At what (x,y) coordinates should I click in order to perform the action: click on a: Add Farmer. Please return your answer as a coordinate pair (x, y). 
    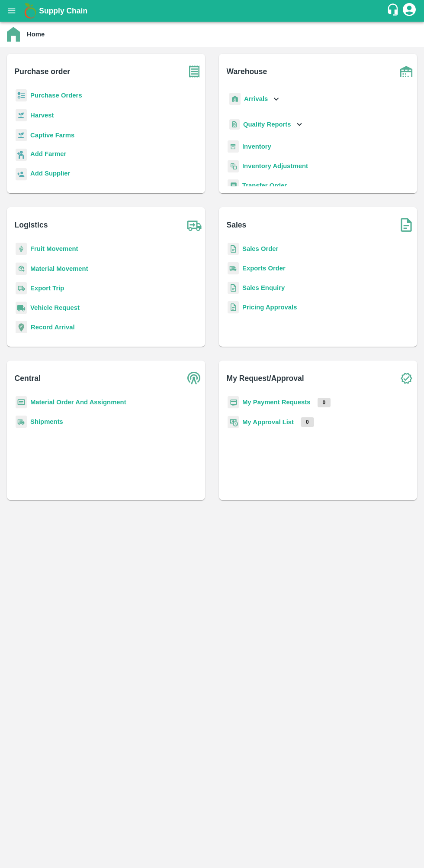
    Looking at the image, I should click on (48, 155).